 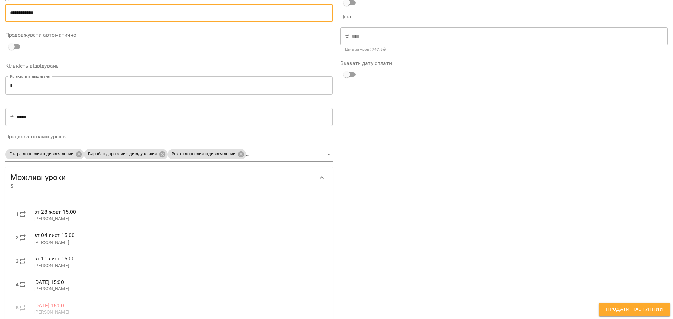 What do you see at coordinates (162, 177) in the screenshot?
I see `span: Можливі уроки` at bounding box center [162, 177].